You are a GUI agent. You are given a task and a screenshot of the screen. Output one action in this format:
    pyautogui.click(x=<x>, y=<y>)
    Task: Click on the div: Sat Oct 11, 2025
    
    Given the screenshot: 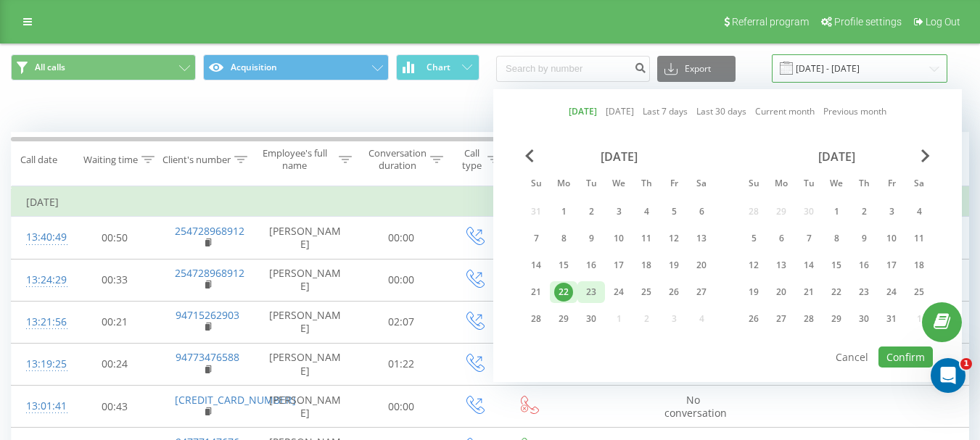 What is the action you would take?
    pyautogui.click(x=919, y=238)
    